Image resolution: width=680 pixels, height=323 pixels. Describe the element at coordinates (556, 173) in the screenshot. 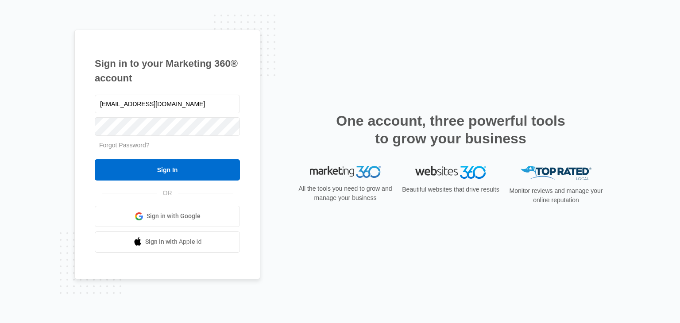

I see `img: Top Rated Local` at that location.